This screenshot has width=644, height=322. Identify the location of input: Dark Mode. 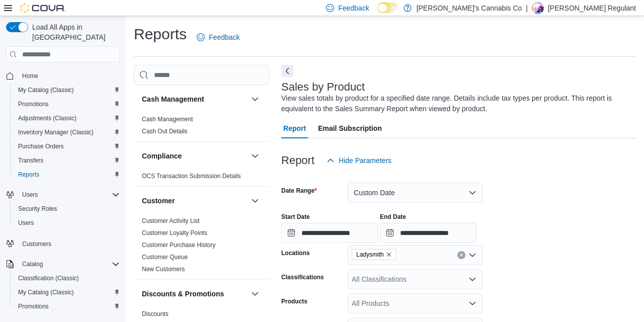
(388, 8).